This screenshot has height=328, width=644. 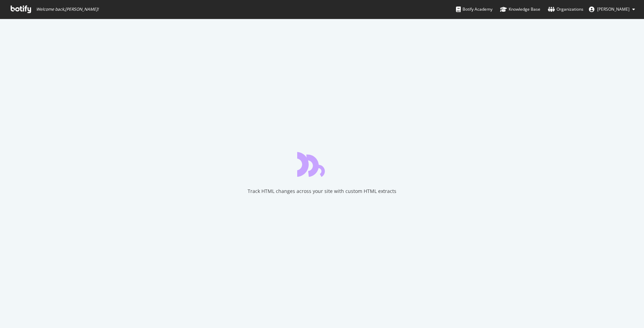 I want to click on div: Knowledge Base, so click(x=520, y=9).